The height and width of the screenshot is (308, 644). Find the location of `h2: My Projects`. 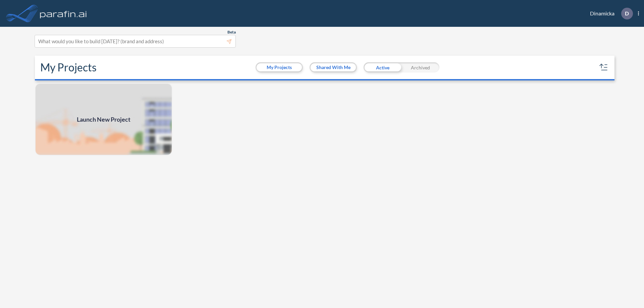

h2: My Projects is located at coordinates (69, 67).